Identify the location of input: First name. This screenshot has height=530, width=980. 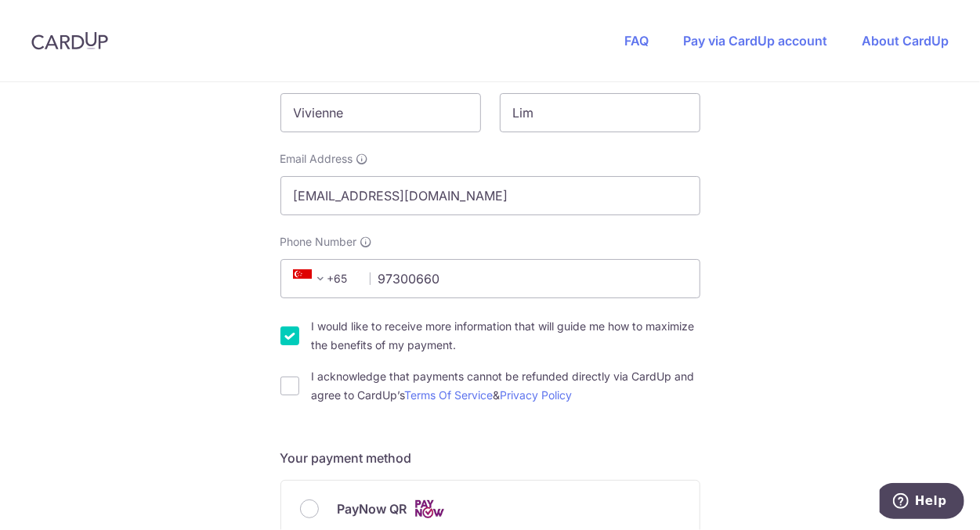
(380, 113).